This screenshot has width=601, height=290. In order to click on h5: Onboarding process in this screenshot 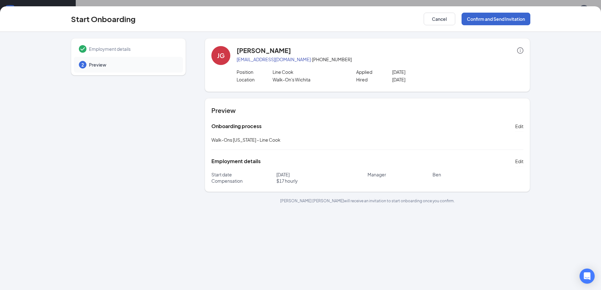, I will do `click(236, 126)`.